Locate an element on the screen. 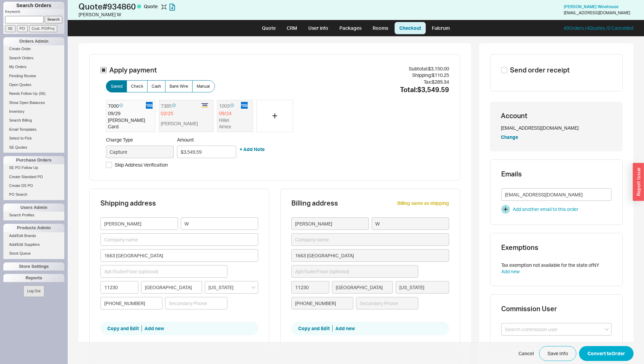 This screenshot has width=644, height=364. span: Needs Follow Up is located at coordinates (23, 93).